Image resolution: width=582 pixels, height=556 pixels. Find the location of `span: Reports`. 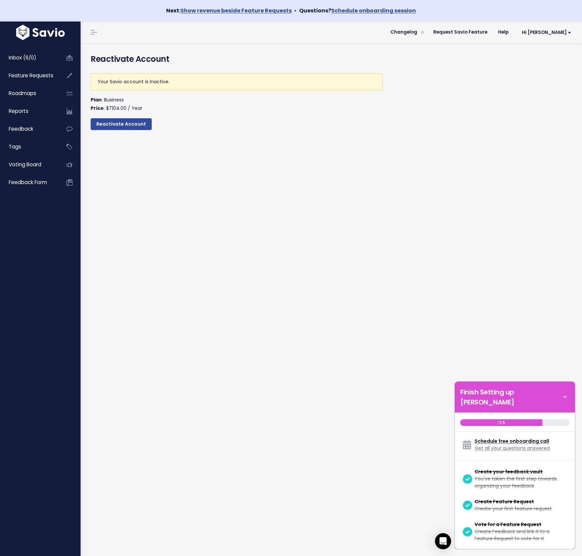

span: Reports is located at coordinates (18, 111).